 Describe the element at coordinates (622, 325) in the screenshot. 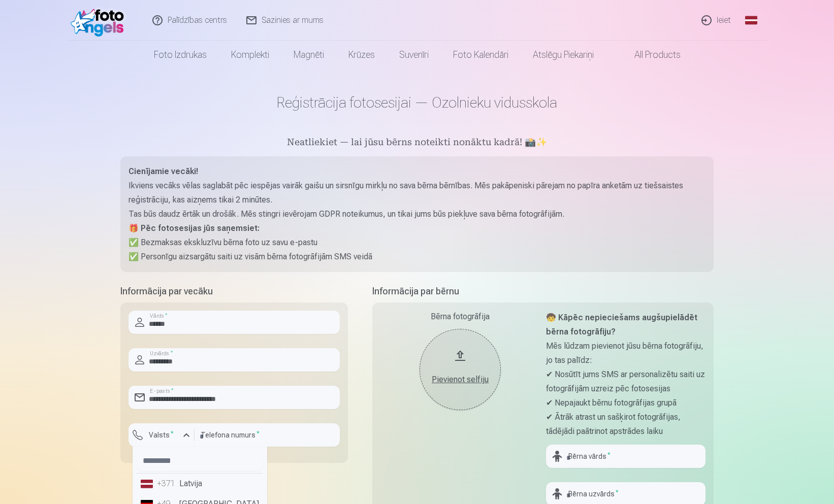

I see `strong: 🧒 Kāpēc nepieciešams augšupielādēt bērna fotogrāfiju?` at that location.